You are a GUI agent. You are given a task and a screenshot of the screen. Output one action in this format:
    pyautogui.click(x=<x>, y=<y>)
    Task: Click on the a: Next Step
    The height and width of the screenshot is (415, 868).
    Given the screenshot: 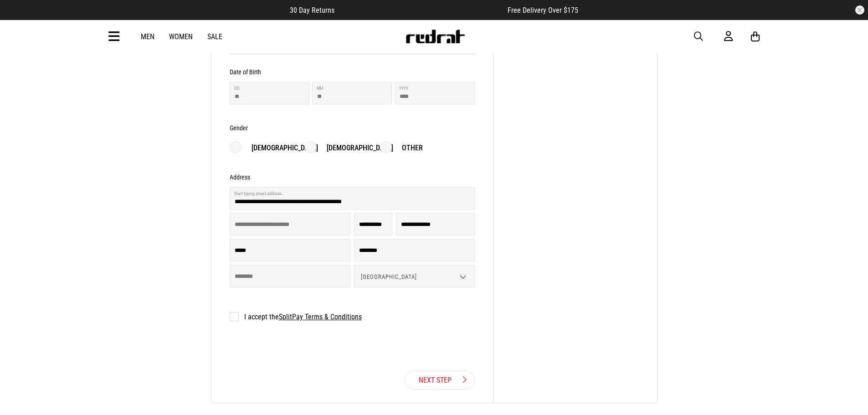 What is the action you would take?
    pyautogui.click(x=440, y=380)
    